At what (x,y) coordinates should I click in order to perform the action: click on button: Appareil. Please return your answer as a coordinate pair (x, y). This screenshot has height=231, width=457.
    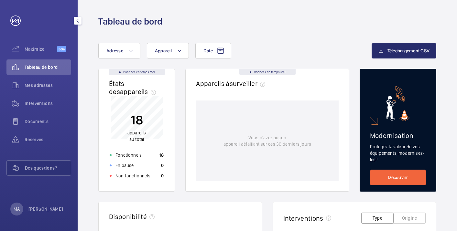
    Looking at the image, I should click on (168, 51).